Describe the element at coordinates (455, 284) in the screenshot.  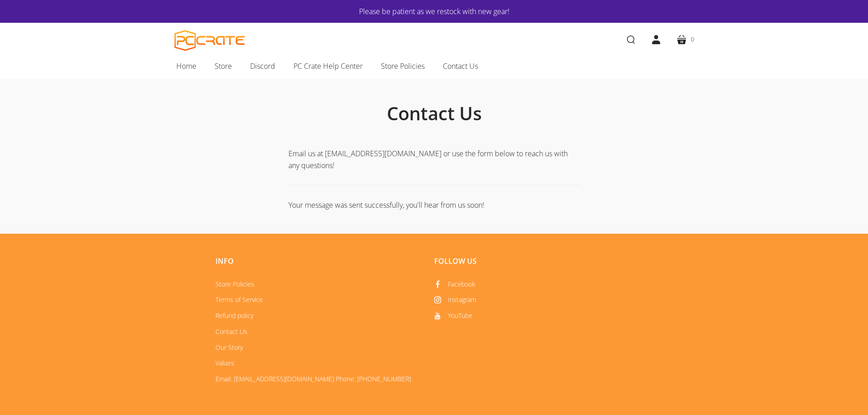
I see `a: Facebook` at that location.